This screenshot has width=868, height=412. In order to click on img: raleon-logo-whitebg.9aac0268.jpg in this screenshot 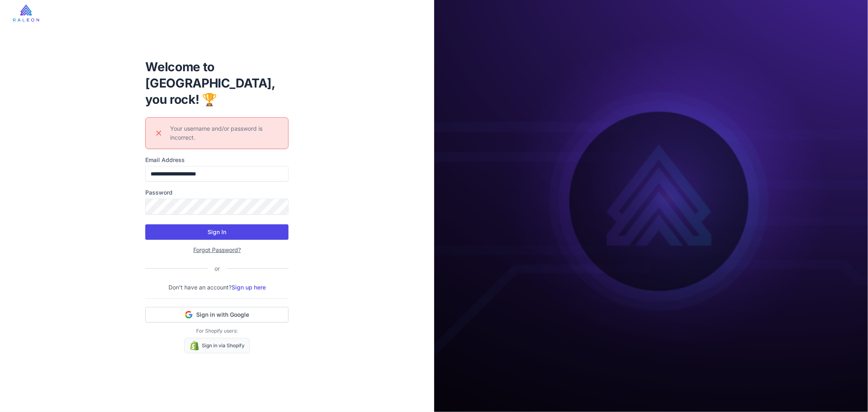, I will do `click(26, 13)`.